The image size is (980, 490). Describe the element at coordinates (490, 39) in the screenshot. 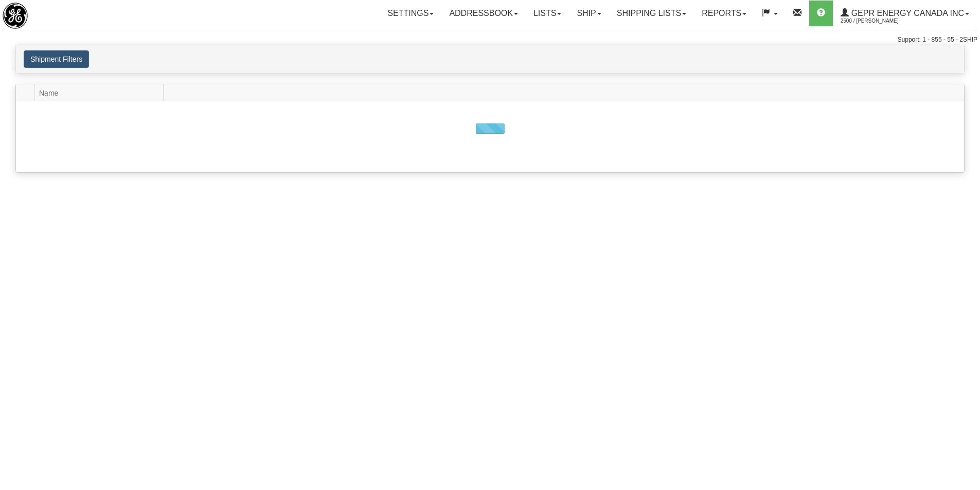

I see `div: Support: 1 - 855 - 55 - 2SHIP` at that location.